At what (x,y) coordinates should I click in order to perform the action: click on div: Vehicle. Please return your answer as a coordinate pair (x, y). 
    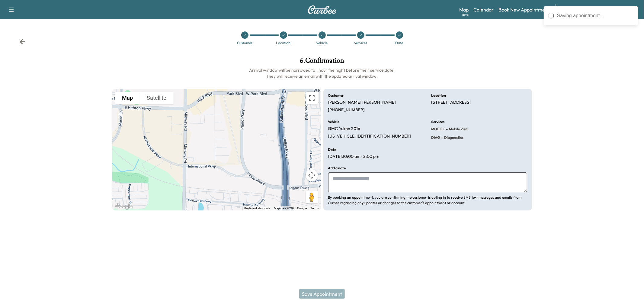
    Looking at the image, I should click on (322, 43).